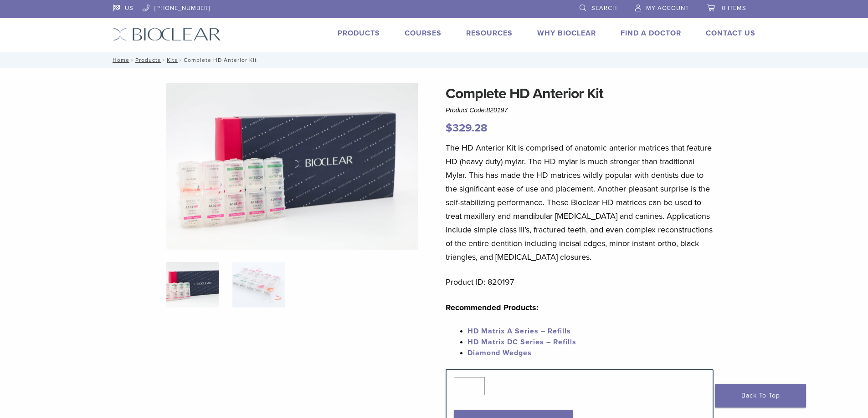 The height and width of the screenshot is (418, 868). Describe the element at coordinates (731, 34) in the screenshot. I see `a: Contact Us` at that location.